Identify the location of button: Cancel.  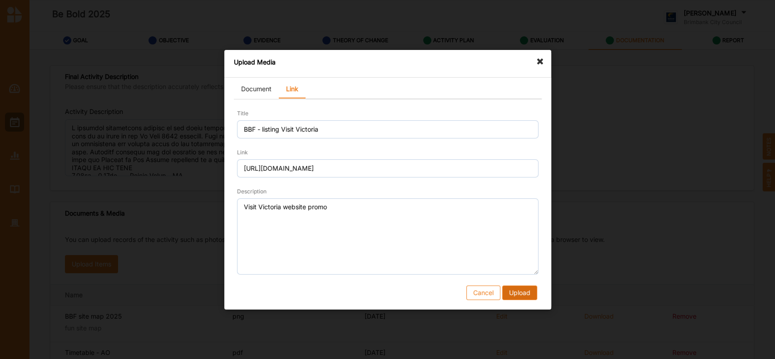
(483, 292).